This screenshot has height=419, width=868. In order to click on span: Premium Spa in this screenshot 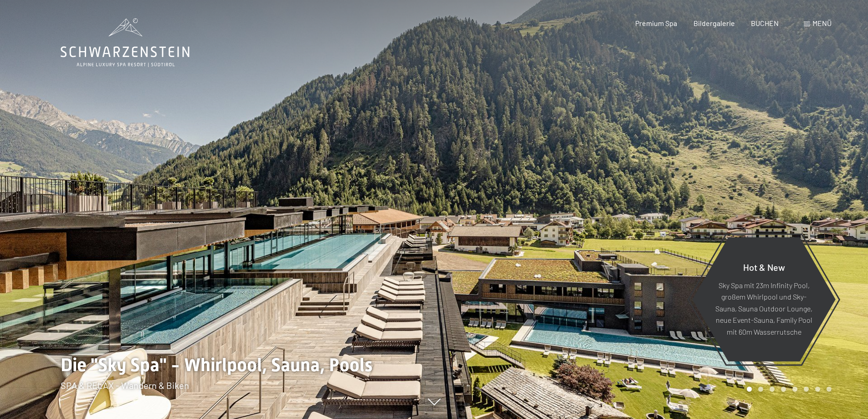, I will do `click(656, 23)`.